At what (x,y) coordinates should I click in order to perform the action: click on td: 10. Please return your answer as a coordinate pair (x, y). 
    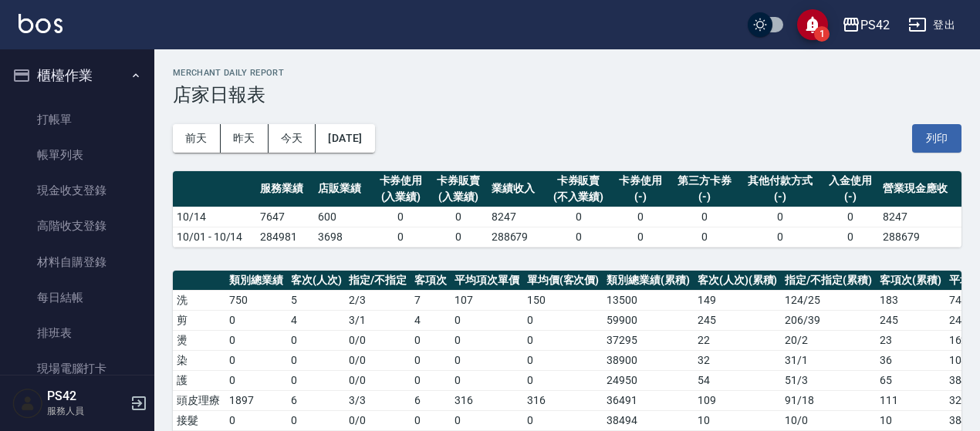
    Looking at the image, I should click on (911, 420).